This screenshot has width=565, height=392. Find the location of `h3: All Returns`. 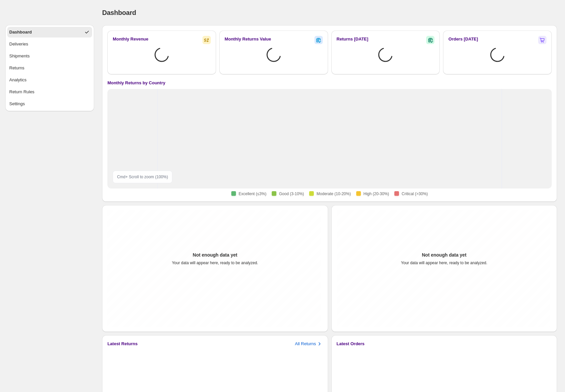

h3: All Returns is located at coordinates (306, 344).